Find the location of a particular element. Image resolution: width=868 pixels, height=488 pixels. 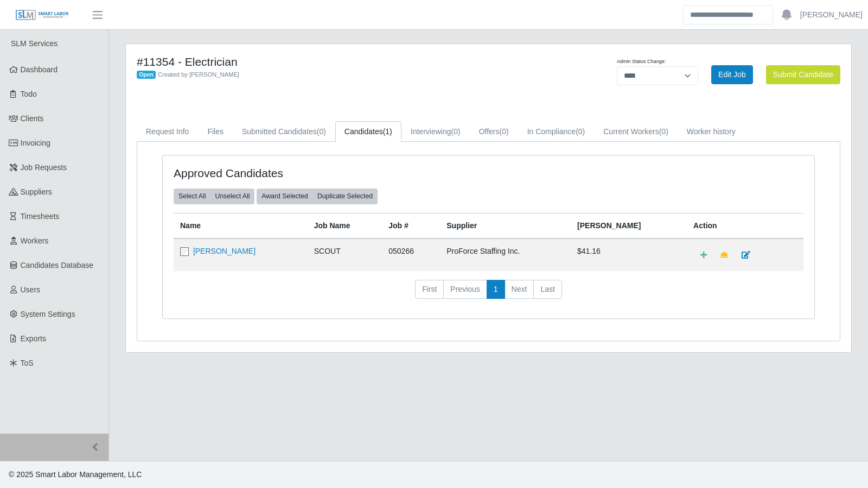

a: Candidates is located at coordinates (369, 131).